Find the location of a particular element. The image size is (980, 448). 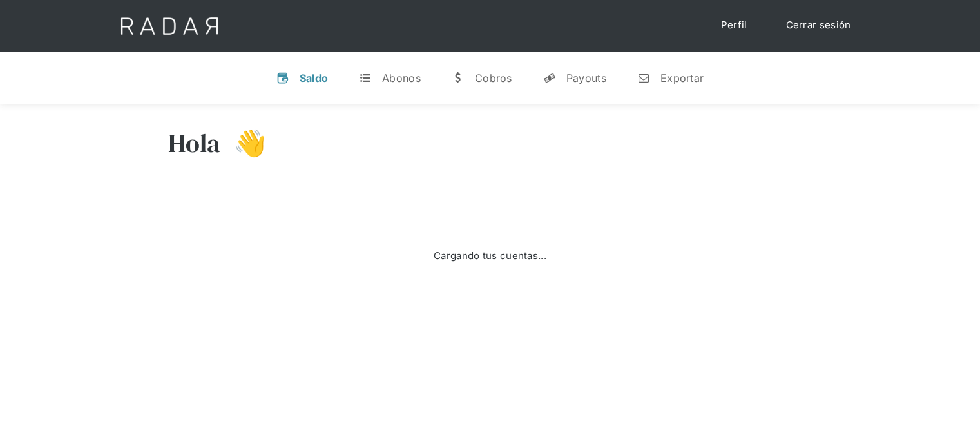

div: Cobros is located at coordinates (493, 78).